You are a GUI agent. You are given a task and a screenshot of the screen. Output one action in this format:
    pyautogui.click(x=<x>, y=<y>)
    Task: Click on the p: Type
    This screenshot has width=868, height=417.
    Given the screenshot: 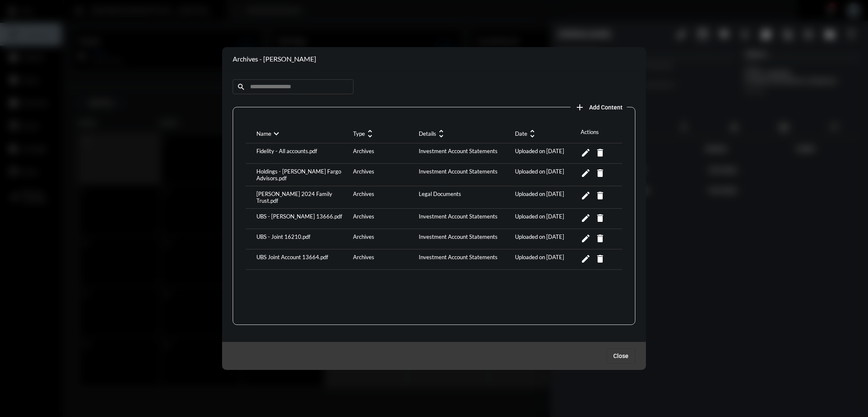 What is the action you would take?
    pyautogui.click(x=359, y=133)
    